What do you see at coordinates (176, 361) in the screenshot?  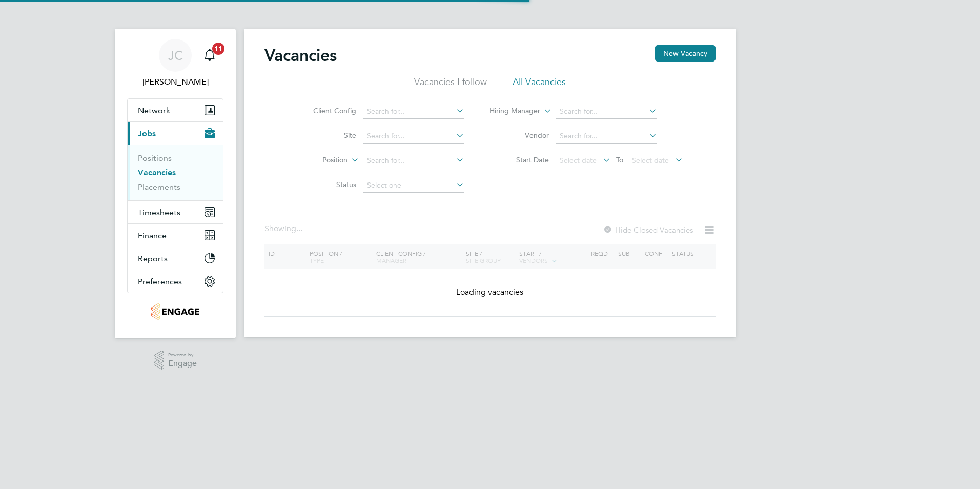 I see `a: Powered byEngage` at bounding box center [176, 361].